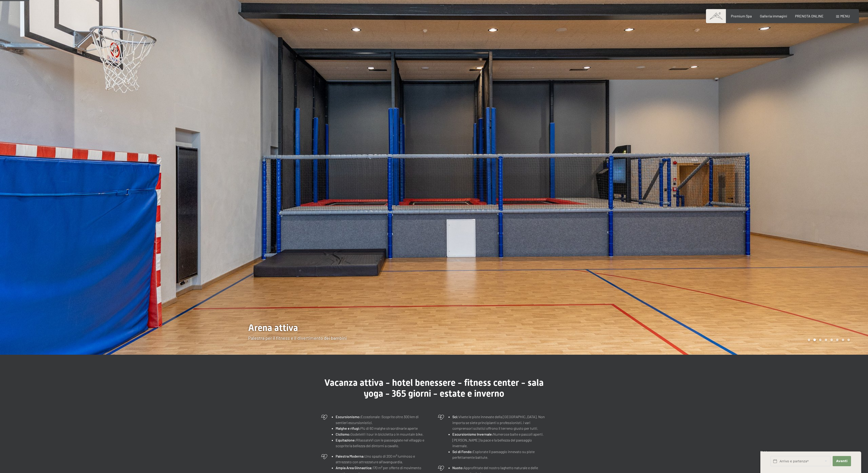 The image size is (868, 473). What do you see at coordinates (500, 454) in the screenshot?
I see `li: Esplorate il paesaggio innevato su piste perfettamente battute.` at bounding box center [500, 454].